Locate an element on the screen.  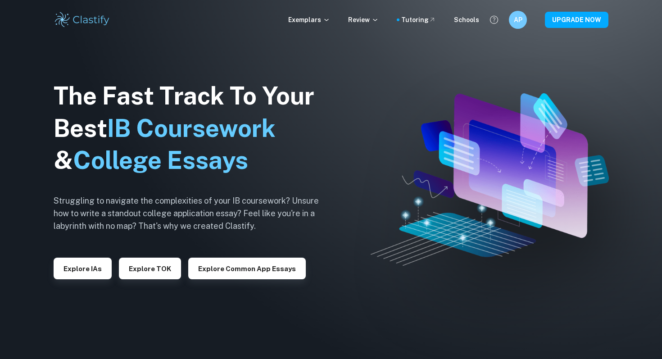
p: Review is located at coordinates (363, 20).